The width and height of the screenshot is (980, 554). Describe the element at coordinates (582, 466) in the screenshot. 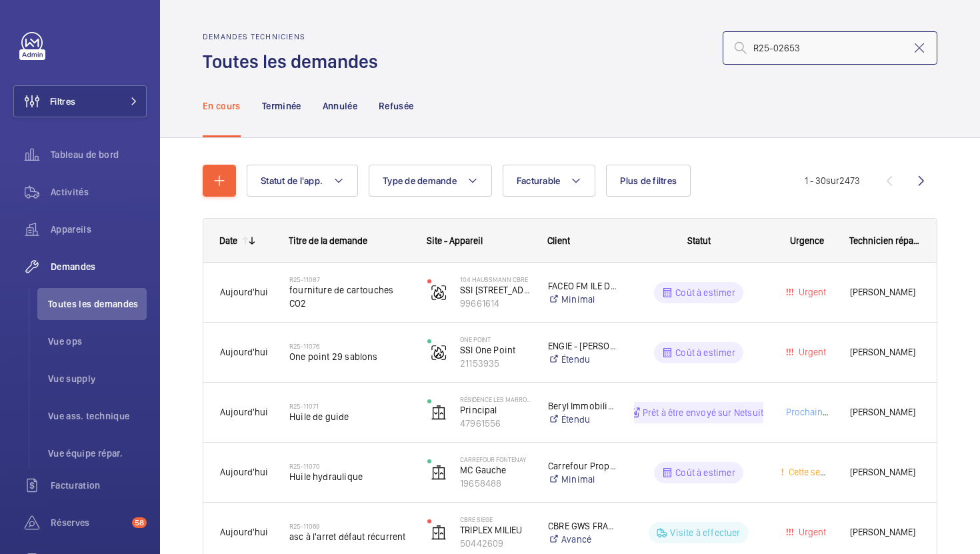

I see `p: Carrefour Property` at that location.